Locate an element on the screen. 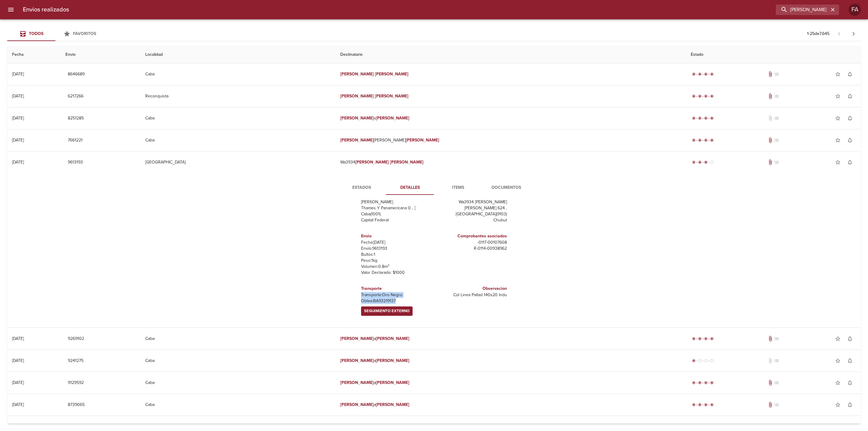 The width and height of the screenshot is (868, 431). span: 6217266 is located at coordinates (76, 96).